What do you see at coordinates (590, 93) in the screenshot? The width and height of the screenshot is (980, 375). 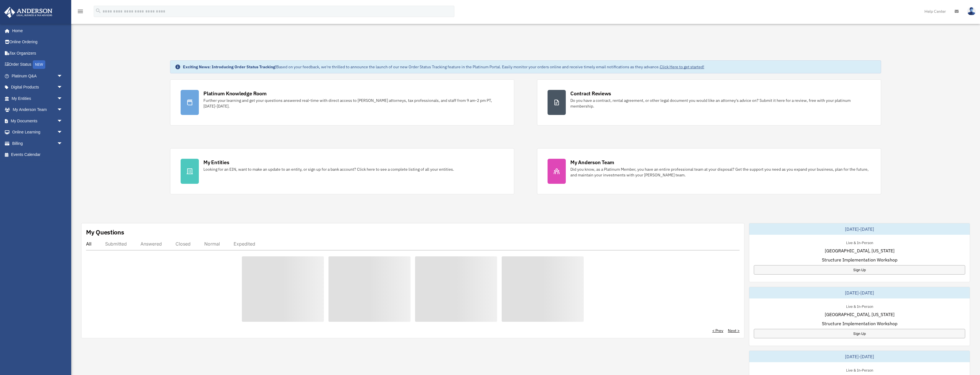 I see `div: Contract Reviews` at bounding box center [590, 93].